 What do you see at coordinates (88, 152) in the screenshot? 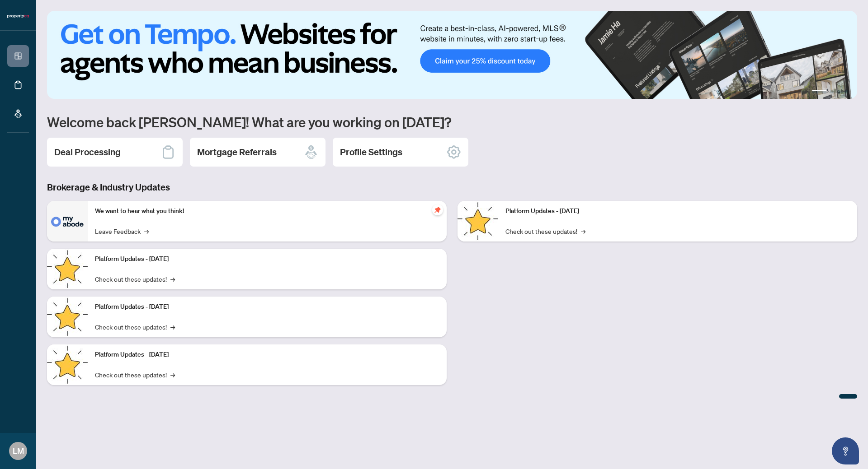
I see `h2: Deal Processing` at bounding box center [88, 152].